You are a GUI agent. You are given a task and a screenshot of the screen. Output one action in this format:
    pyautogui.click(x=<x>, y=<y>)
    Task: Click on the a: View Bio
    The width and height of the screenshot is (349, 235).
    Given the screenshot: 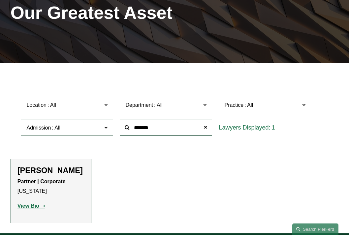 What is the action you would take?
    pyautogui.click(x=31, y=206)
    